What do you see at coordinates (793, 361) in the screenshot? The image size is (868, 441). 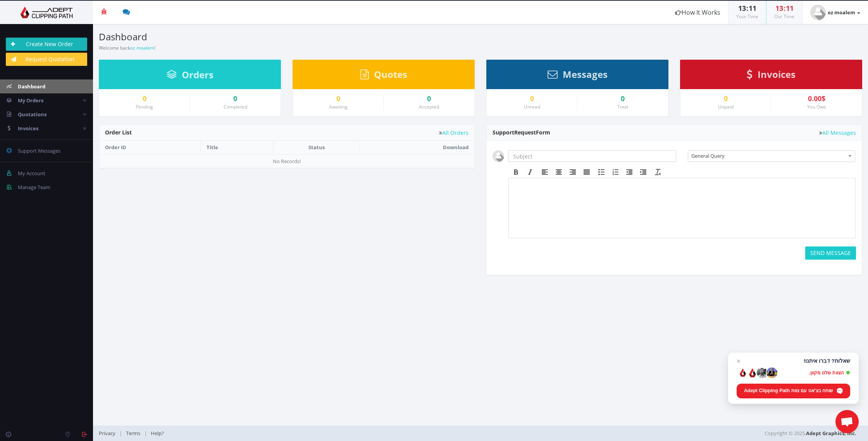 I see `span: שאלות? דברו איתנו!` at bounding box center [793, 361].